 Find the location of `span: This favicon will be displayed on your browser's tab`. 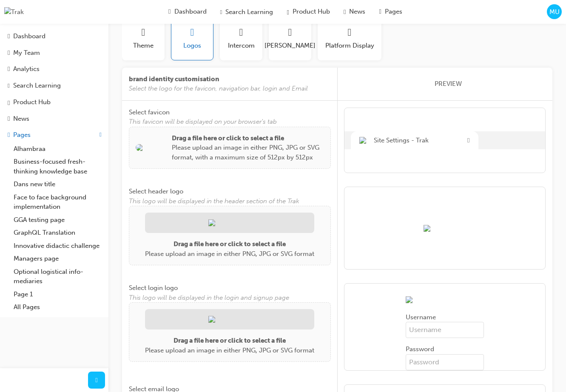

span: This favicon will be displayed on your browser's tab is located at coordinates (230, 122).